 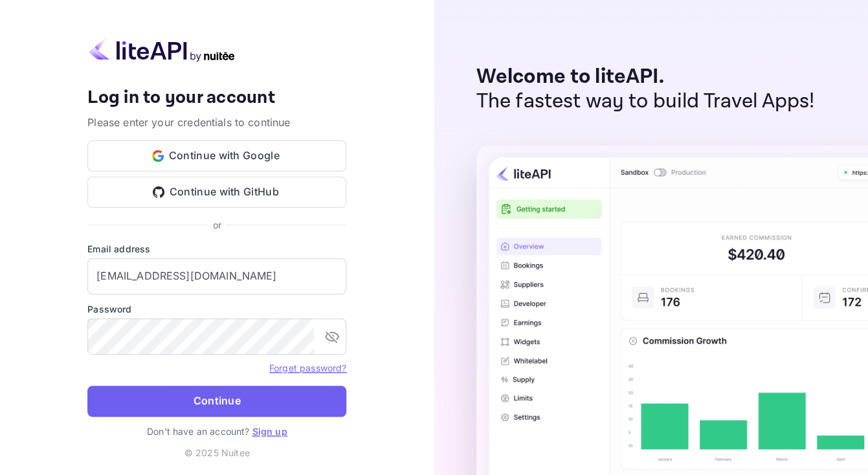 I want to click on p: The fastest way to build Travel Apps!, so click(x=645, y=102).